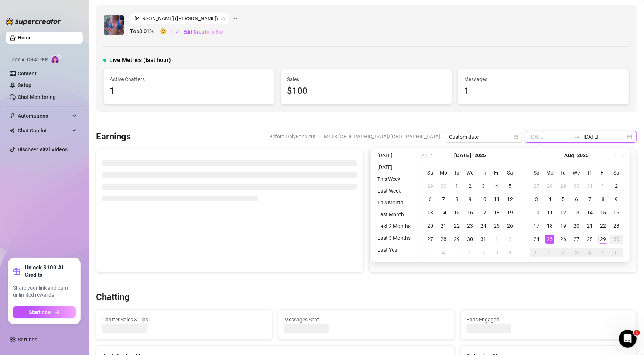 The height and width of the screenshot is (355, 644). Describe the element at coordinates (548, 320) in the screenshot. I see `span: Fans Engaged` at that location.